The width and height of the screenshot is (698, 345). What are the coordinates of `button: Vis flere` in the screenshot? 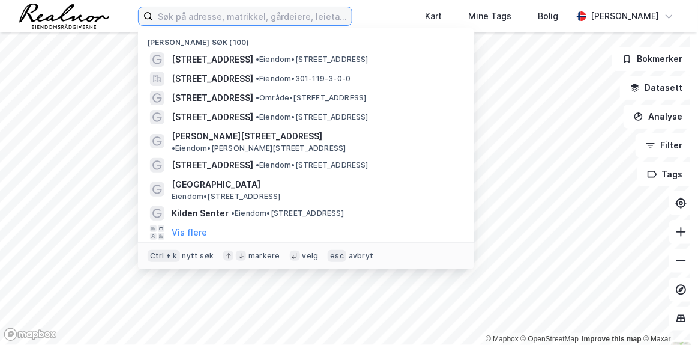 It's located at (189, 232).